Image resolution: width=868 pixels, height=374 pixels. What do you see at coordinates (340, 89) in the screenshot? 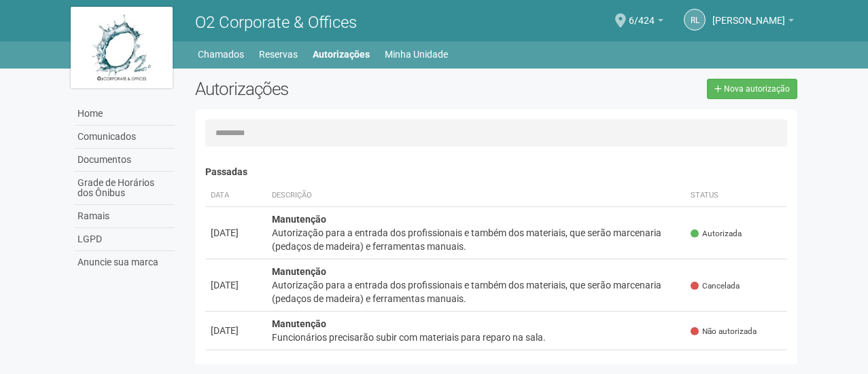
I see `h2: Autorizações` at bounding box center [340, 89].